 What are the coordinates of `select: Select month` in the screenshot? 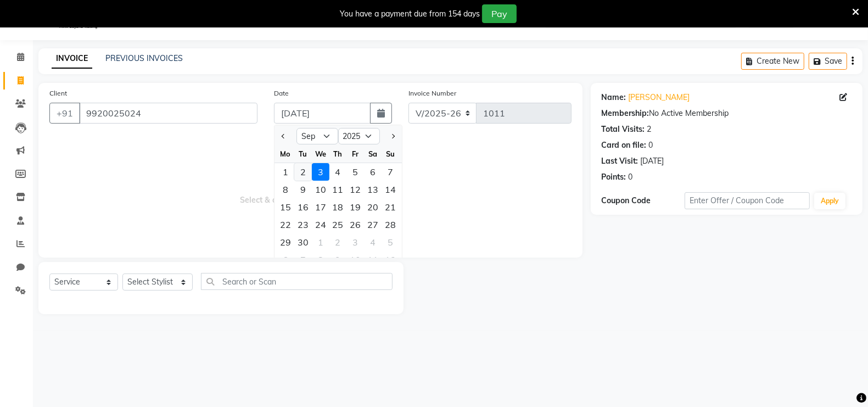 It's located at (317, 136).